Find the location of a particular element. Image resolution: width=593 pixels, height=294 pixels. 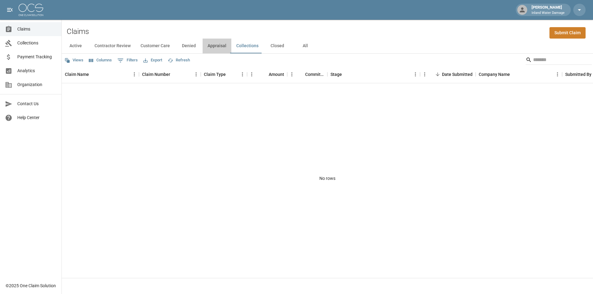

div: © 2025 One Claim Solution is located at coordinates (31, 286).